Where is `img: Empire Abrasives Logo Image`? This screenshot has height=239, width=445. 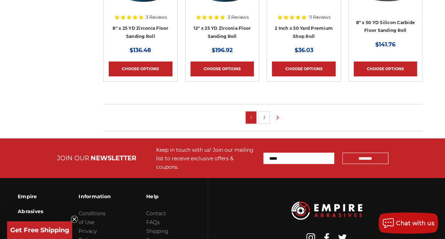
img: Empire Abrasives Logo Image is located at coordinates (327, 210).